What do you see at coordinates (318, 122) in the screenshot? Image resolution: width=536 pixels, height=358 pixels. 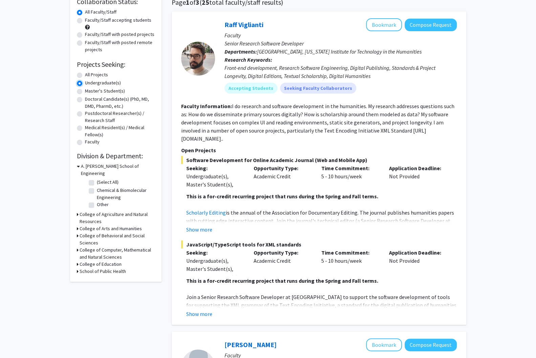 I see `fg-read-more: I do research and software development in the humanities. My research addresses questions such as...` at bounding box center [318, 122].